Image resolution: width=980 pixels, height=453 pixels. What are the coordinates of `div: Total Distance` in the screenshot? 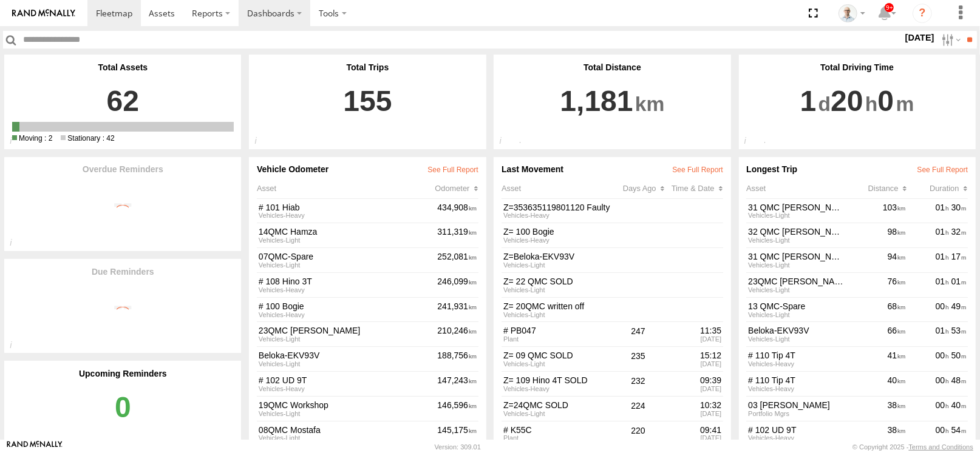 It's located at (612, 67).